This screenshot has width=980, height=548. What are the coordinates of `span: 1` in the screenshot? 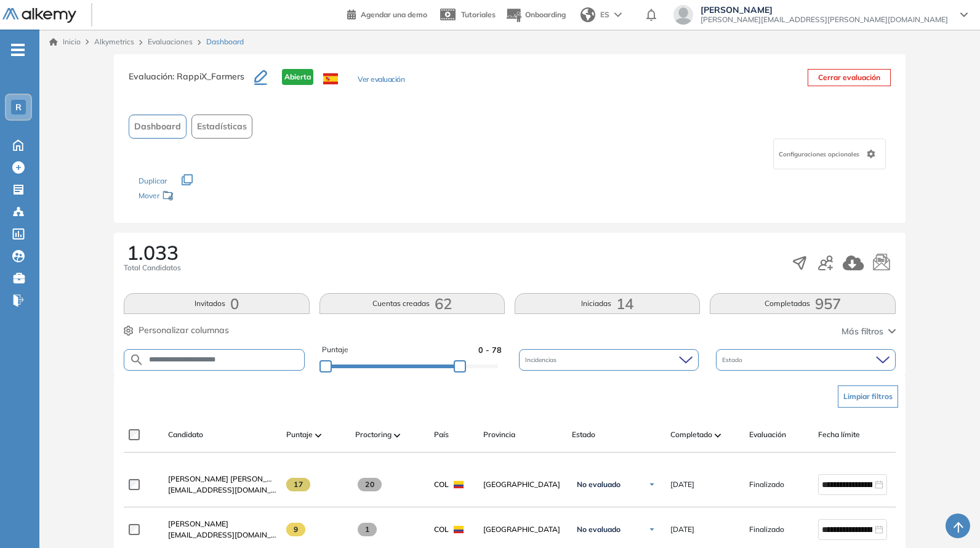 It's located at (367, 530).